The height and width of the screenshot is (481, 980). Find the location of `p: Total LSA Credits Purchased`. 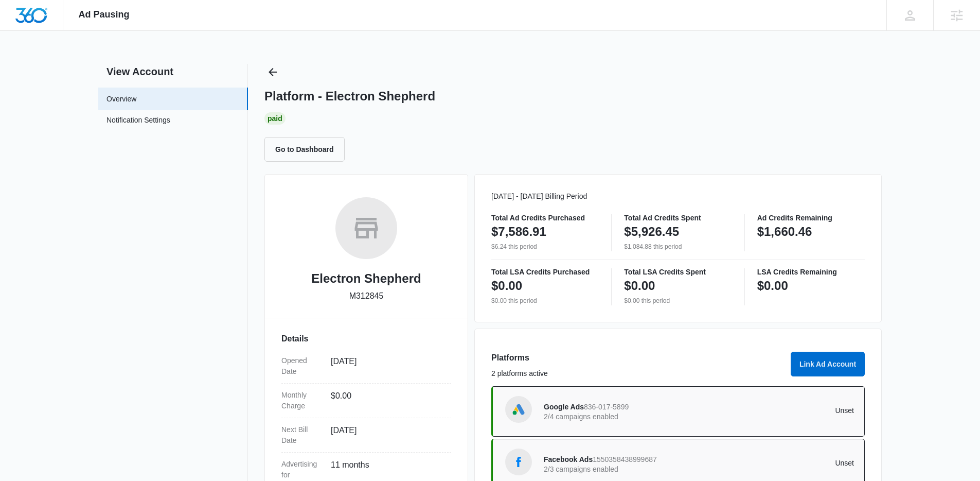

p: Total LSA Credits Purchased is located at coordinates (545, 272).